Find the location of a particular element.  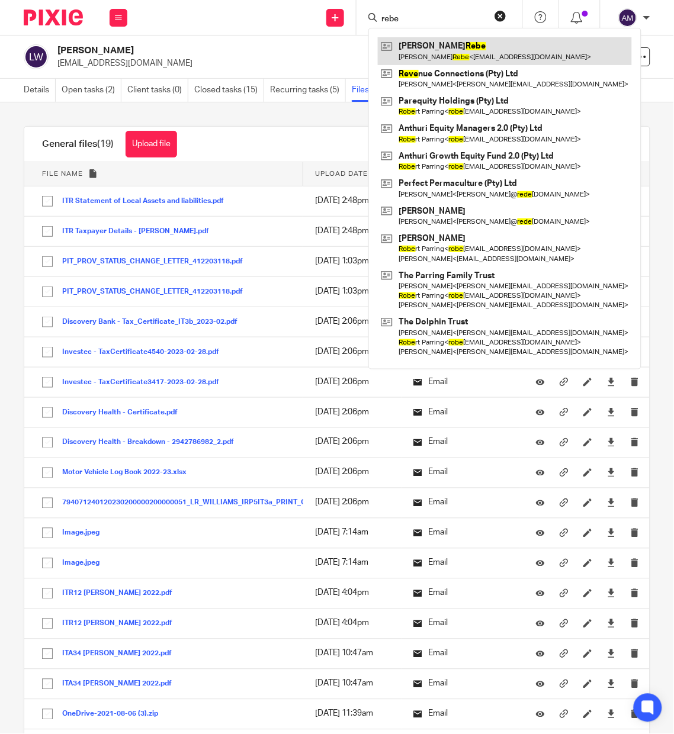

button: Upload file is located at coordinates (151, 144).